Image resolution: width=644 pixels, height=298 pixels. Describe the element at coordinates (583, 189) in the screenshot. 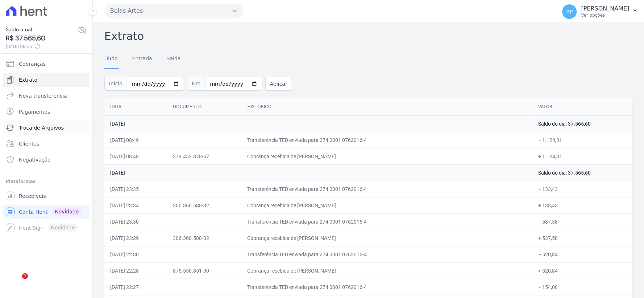

I see `td: − 133,43` at that location.